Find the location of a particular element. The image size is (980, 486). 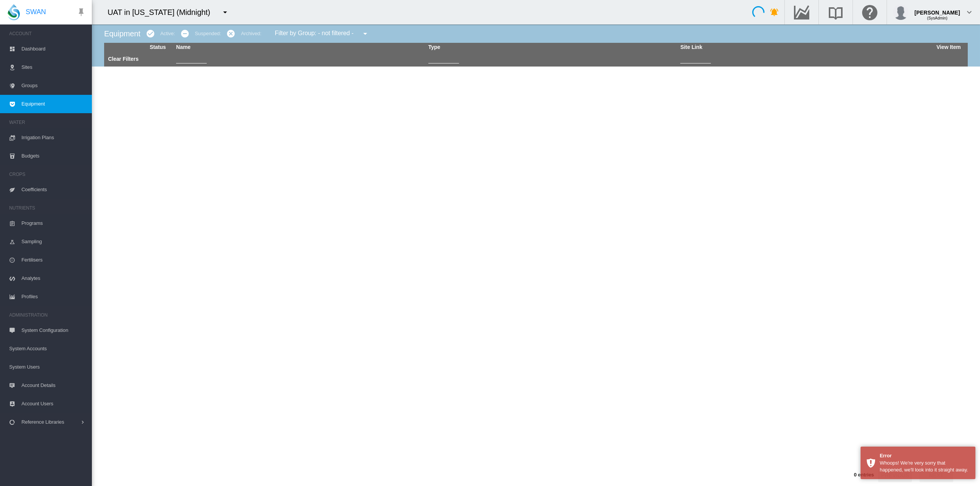

md-icon: icon-chevron-down is located at coordinates (969, 12).